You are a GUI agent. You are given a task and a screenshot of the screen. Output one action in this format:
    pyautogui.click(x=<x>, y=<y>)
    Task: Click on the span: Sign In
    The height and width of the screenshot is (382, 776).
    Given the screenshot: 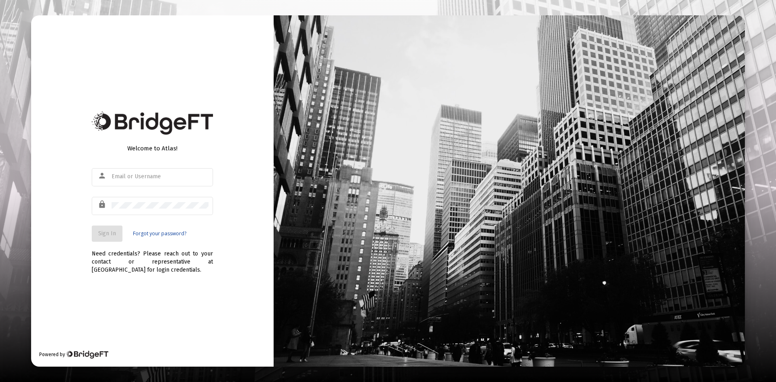 What is the action you would take?
    pyautogui.click(x=107, y=233)
    